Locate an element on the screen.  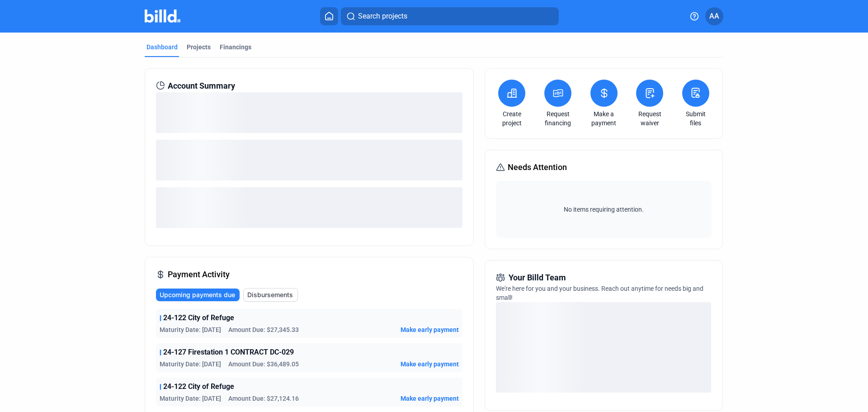
span: 24-127 Firestation 1 CONTRACT DC-029 is located at coordinates (228, 352).